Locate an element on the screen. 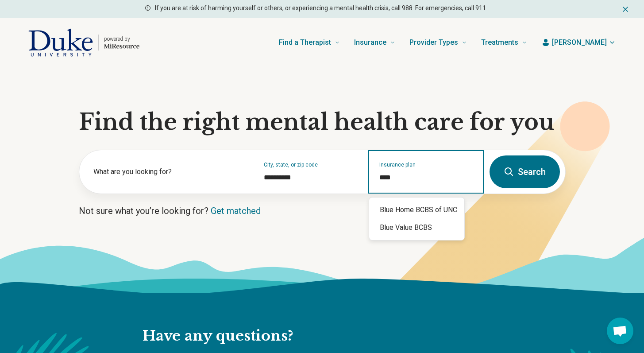  div: Suggestions is located at coordinates (416, 219).